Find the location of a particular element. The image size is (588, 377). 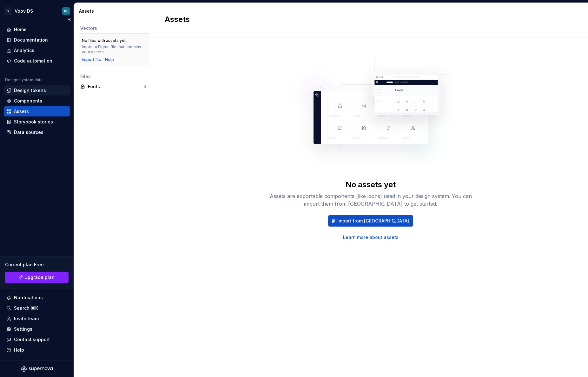

div: Contact support is located at coordinates (32, 339).